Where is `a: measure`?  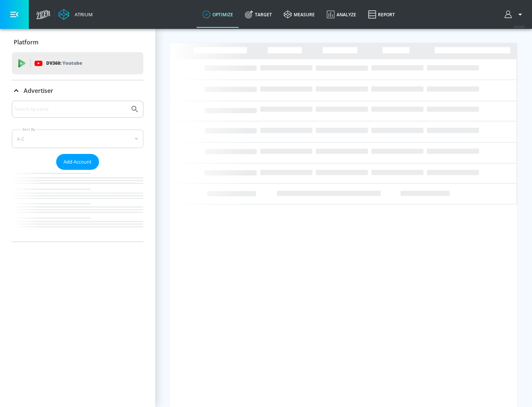 a: measure is located at coordinates (299, 14).